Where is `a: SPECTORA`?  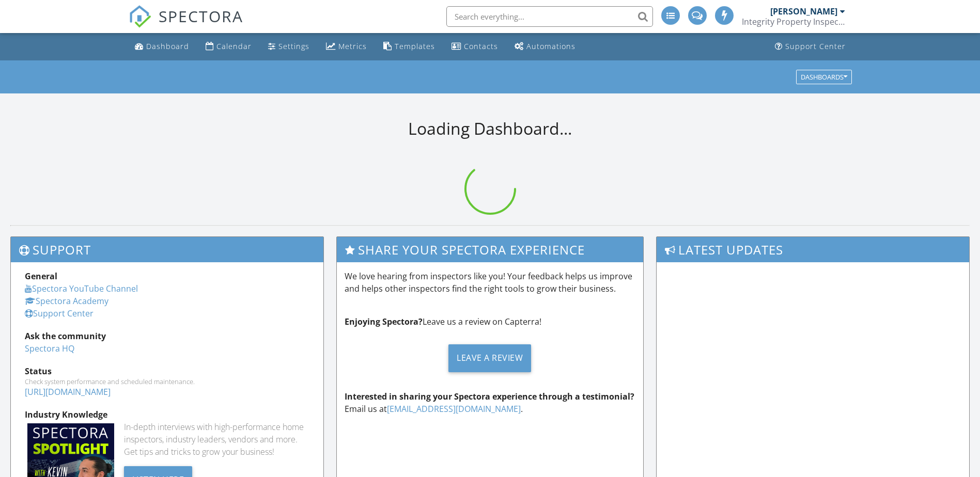 a: SPECTORA is located at coordinates (186, 25).